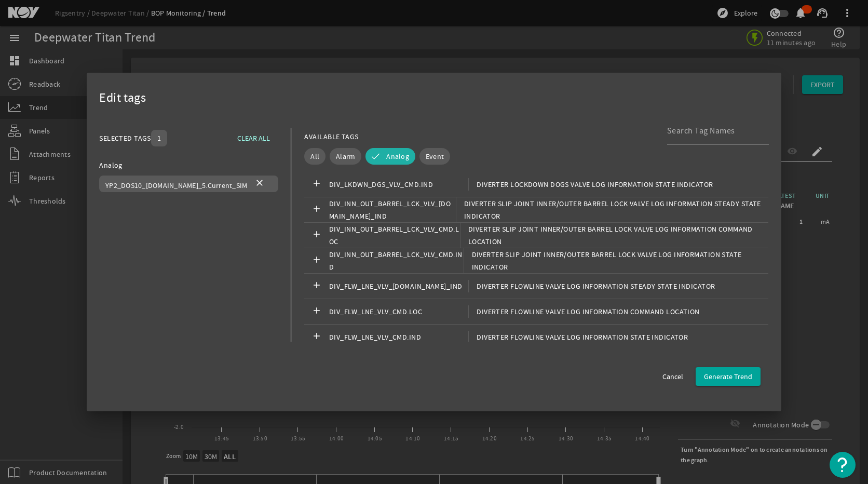 The image size is (868, 484). I want to click on div: Edit tags, so click(434, 98).